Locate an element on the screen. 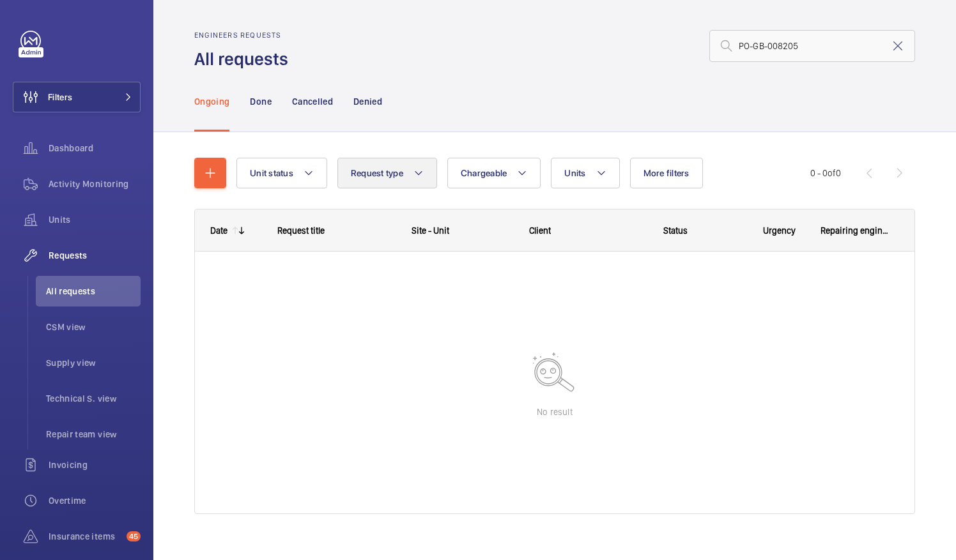 Image resolution: width=956 pixels, height=560 pixels. span: Client is located at coordinates (540, 230).